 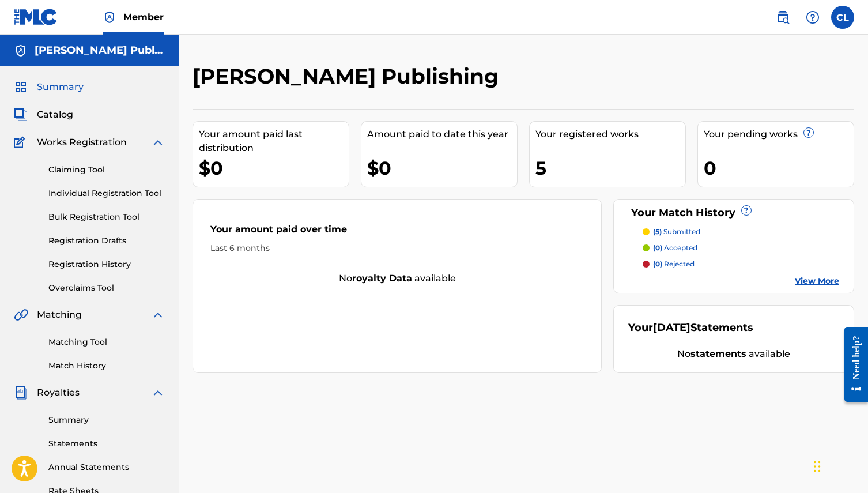 What do you see at coordinates (107, 468) in the screenshot?
I see `a: Annual Statements` at bounding box center [107, 468].